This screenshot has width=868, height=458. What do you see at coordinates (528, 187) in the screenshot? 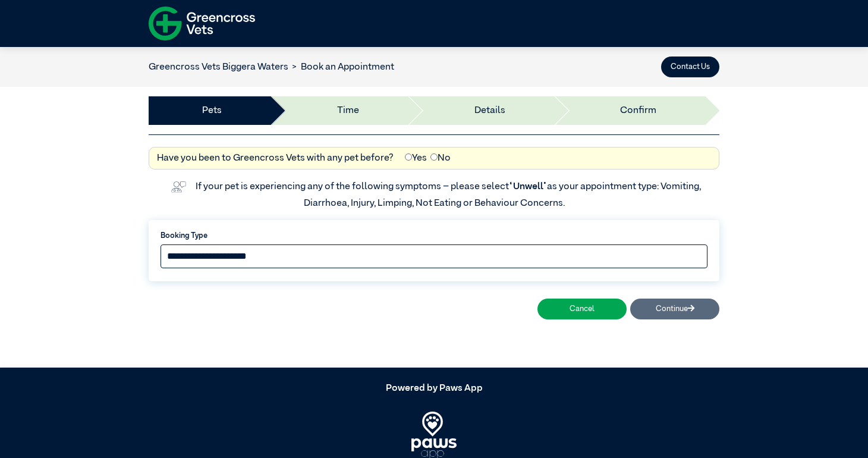
I see `span: “Unwell”` at bounding box center [528, 187].